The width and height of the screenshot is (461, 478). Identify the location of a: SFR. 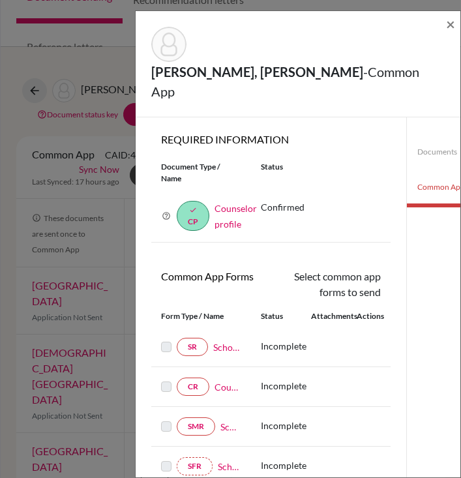
(194, 466).